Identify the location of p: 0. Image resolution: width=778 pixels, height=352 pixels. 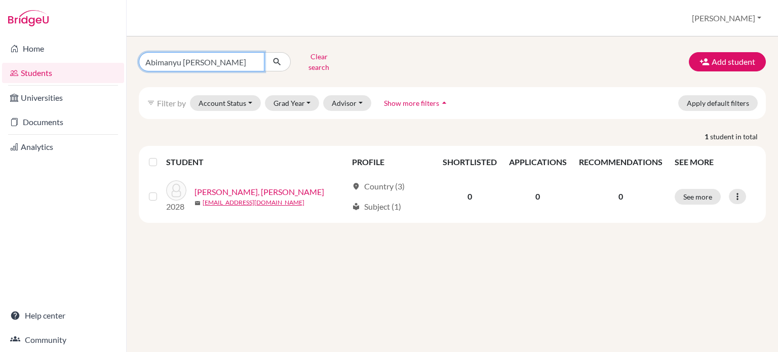
(621, 197).